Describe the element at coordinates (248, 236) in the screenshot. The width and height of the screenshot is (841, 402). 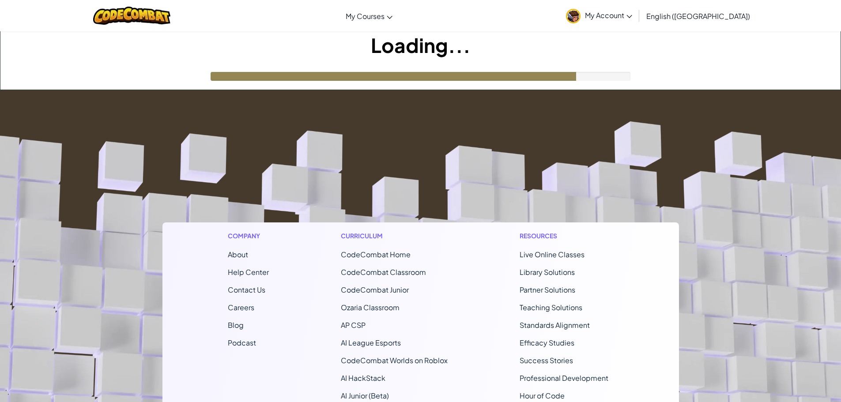
I see `h1: Company` at that location.